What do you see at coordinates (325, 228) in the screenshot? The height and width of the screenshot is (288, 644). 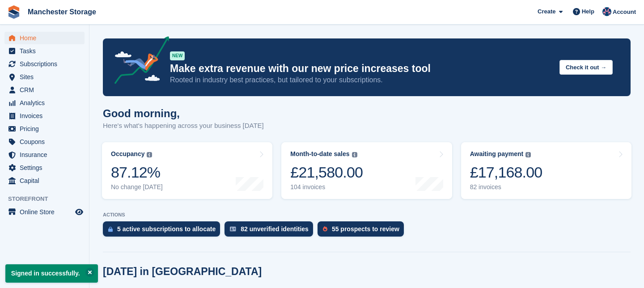 I see `img: prospect-51fa495bee0391a8d652442698ab0144808aea92771e9ea1ae160a38d050c398.svg` at bounding box center [325, 228].